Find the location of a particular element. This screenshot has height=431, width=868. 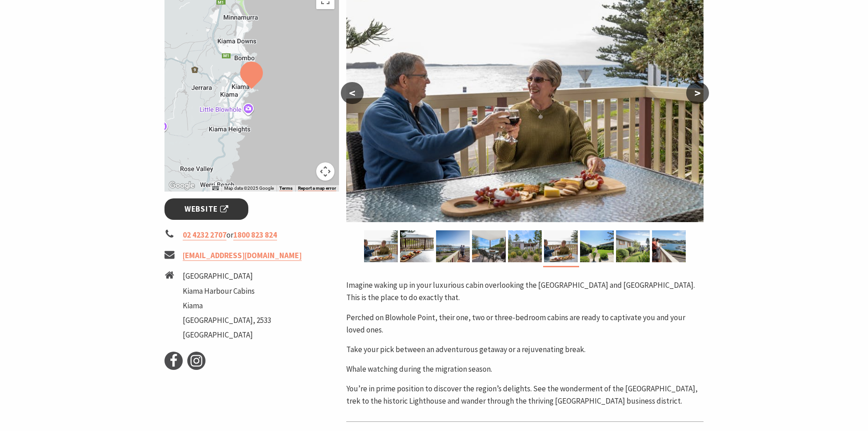

img: Side cabin is located at coordinates (633, 246).